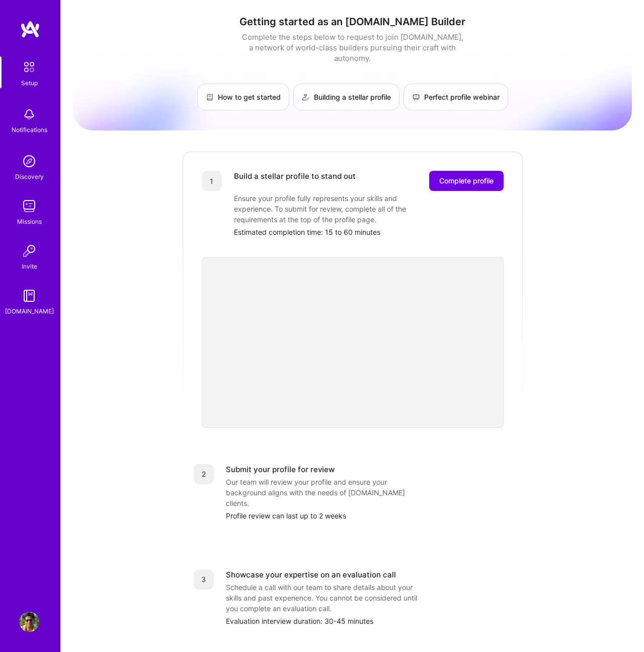 This screenshot has height=652, width=644. What do you see at coordinates (416, 97) in the screenshot?
I see `img: Perfect profile webinar` at bounding box center [416, 97].